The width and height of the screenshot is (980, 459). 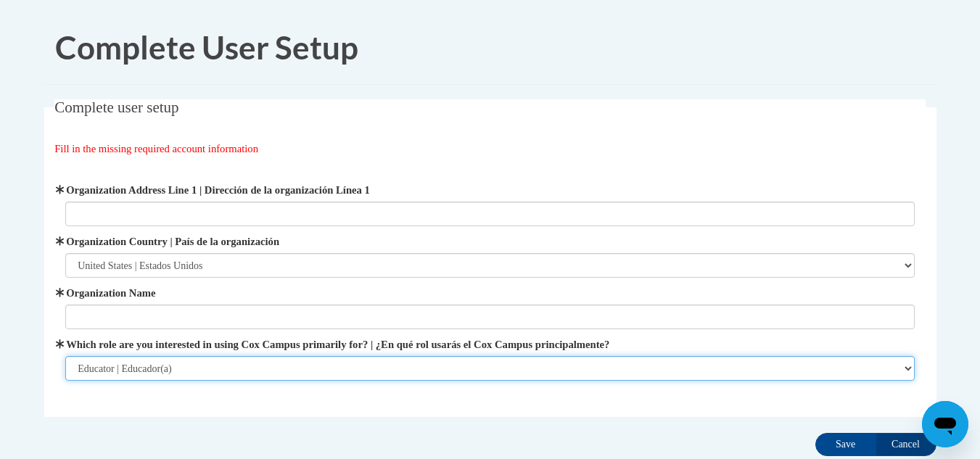 What do you see at coordinates (206, 47) in the screenshot?
I see `span: Complete User Setup` at bounding box center [206, 47].